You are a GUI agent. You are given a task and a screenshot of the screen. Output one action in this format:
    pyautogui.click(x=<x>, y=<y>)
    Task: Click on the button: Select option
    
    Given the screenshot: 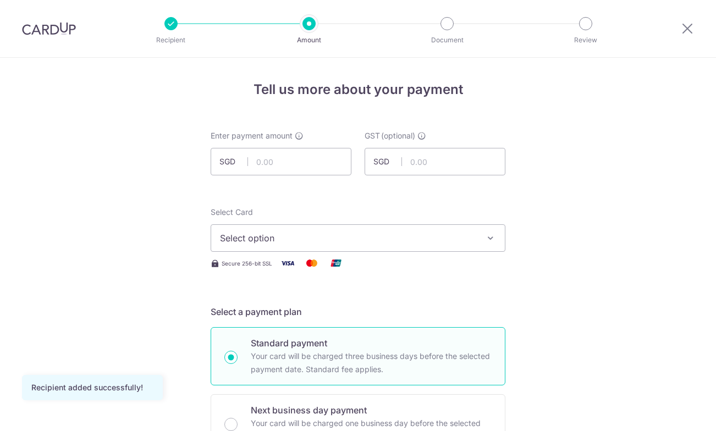 What is the action you would take?
    pyautogui.click(x=358, y=238)
    